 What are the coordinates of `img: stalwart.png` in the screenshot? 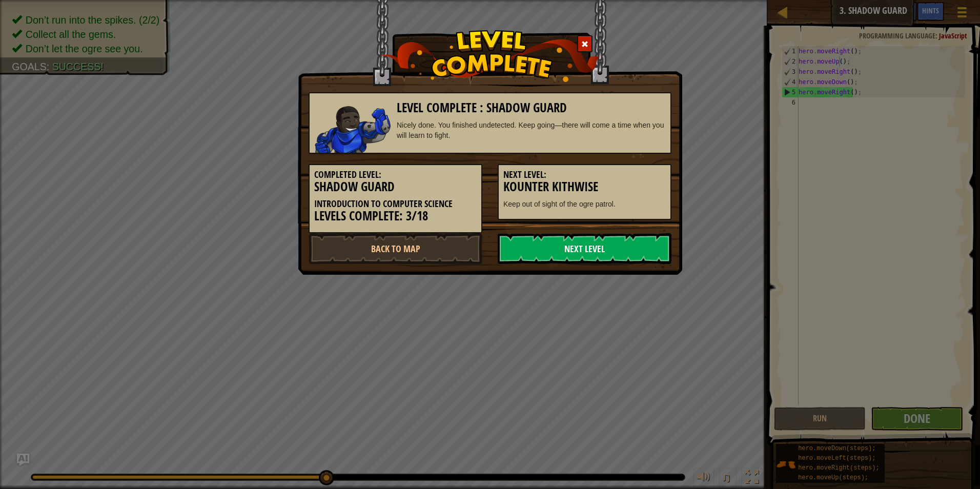 It's located at (353, 129).